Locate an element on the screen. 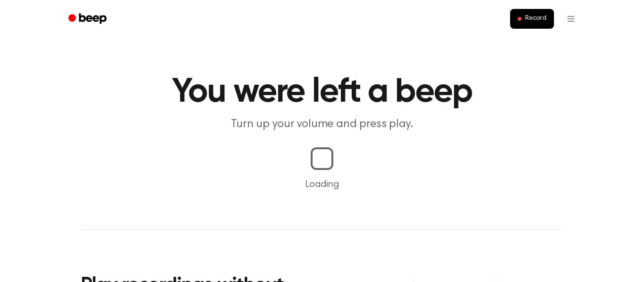 This screenshot has width=644, height=282. h1: You were left a beep is located at coordinates (322, 93).